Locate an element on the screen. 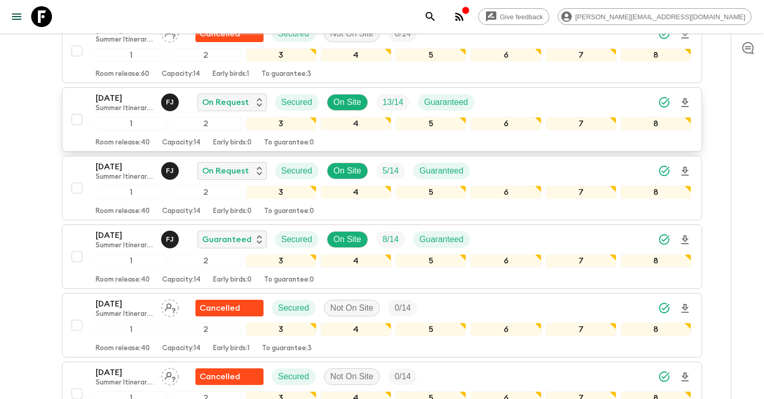 This screenshot has width=764, height=399. span: Assign pack leader is located at coordinates (170, 307).